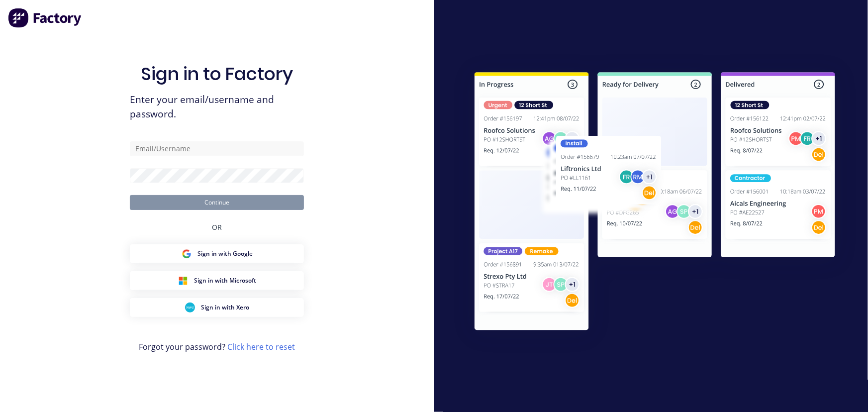  Describe the element at coordinates (217, 107) in the screenshot. I see `span: Enter your email/username and password.` at that location.